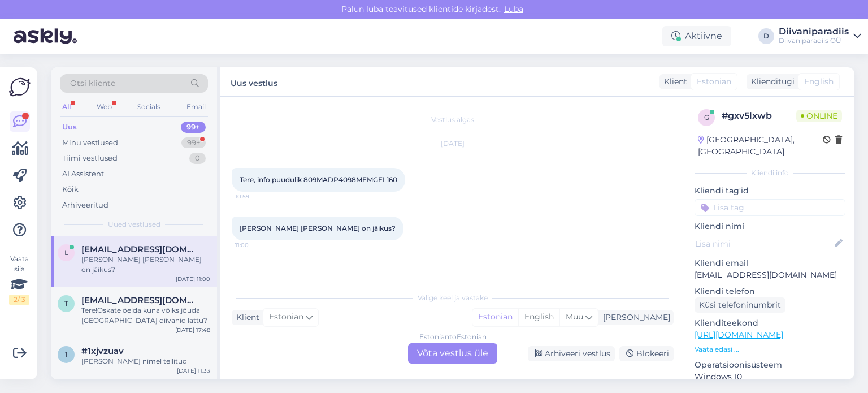  Describe the element at coordinates (706, 117) in the screenshot. I see `span: g` at that location.